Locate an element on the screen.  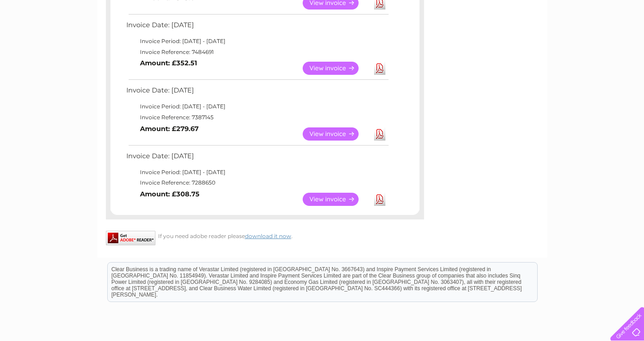
a: Blog is located at coordinates (571, 42).